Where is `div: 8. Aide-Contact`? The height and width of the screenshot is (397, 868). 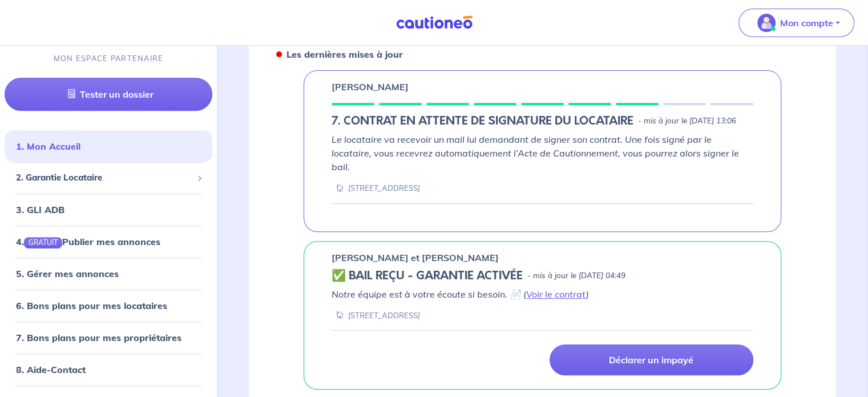 div: 8. Aide-Contact is located at coordinates (108, 370).